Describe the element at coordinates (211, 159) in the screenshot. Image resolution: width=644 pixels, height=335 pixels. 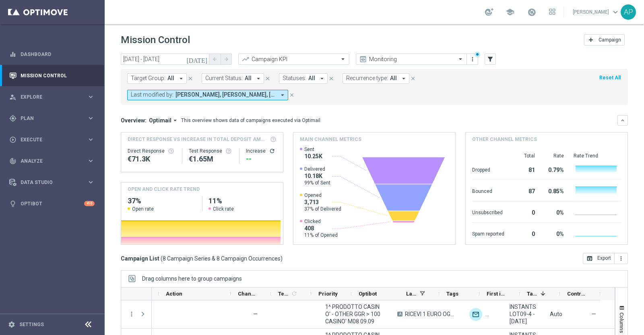
I see `div: €1,654,052` at that location.